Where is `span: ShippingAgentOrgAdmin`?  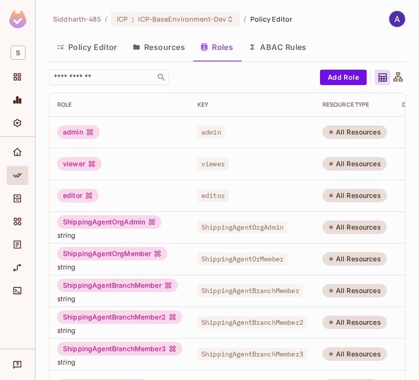
span: ShippingAgentOrgAdmin is located at coordinates (242, 227).